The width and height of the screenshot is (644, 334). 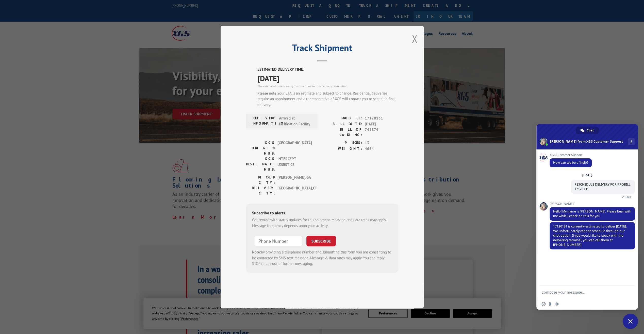 What do you see at coordinates (544, 304) in the screenshot?
I see `span: Insert an emoji` at bounding box center [544, 304].